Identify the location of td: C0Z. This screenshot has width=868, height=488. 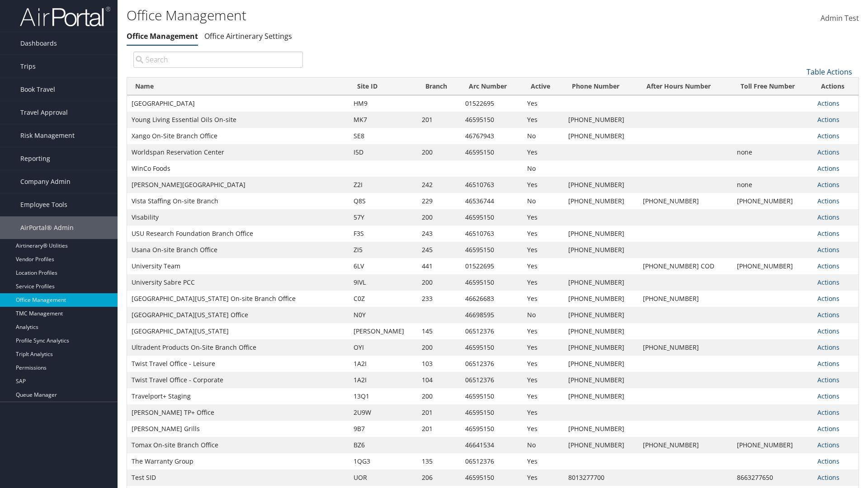
(383, 298).